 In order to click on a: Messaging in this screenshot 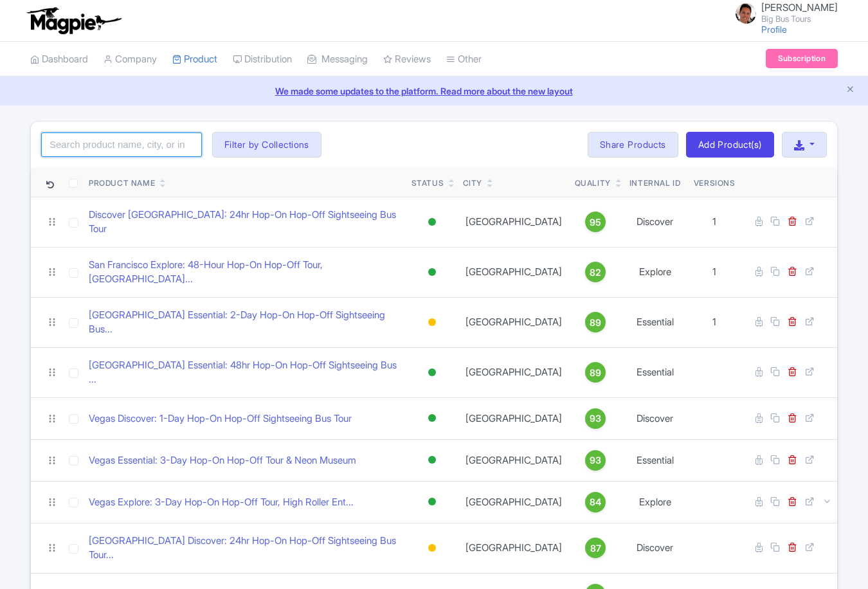, I will do `click(338, 59)`.